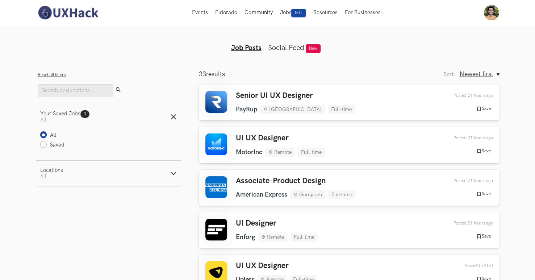 Image resolution: width=535 pixels, height=280 pixels. Describe the element at coordinates (268, 42) in the screenshot. I see `ul: Tabs Interface` at that location.